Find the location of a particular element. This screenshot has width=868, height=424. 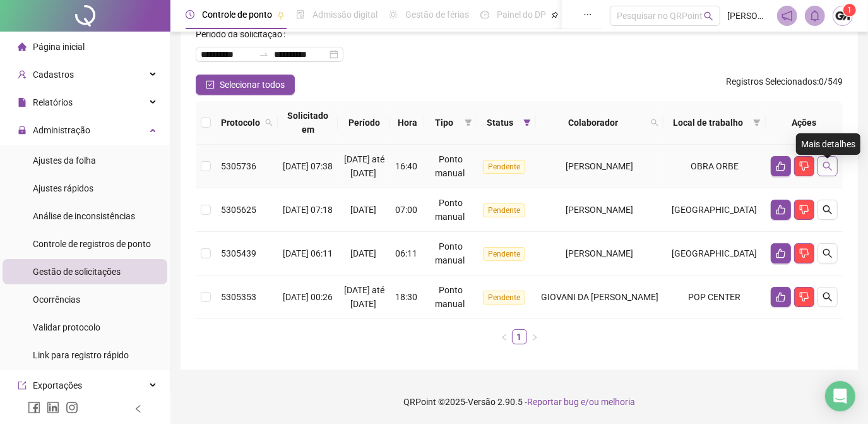

li: Próxima página is located at coordinates (535, 337).